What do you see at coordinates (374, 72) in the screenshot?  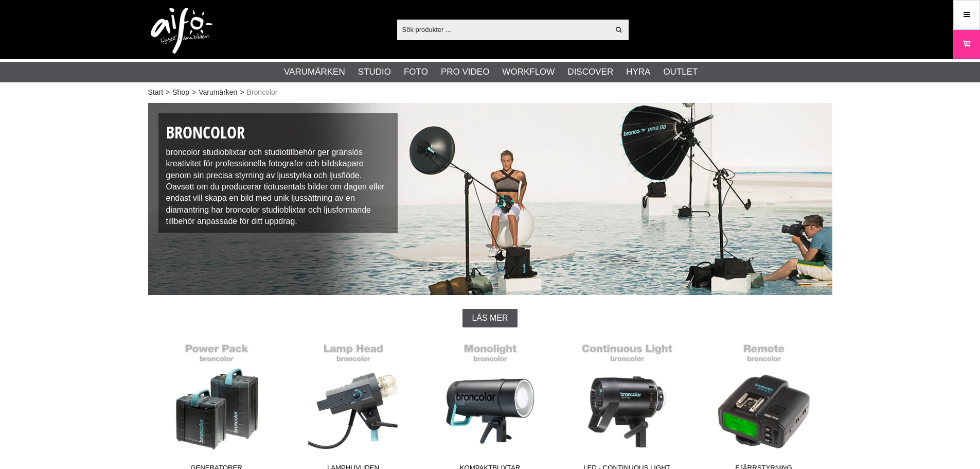 I see `a: Studio` at bounding box center [374, 72].